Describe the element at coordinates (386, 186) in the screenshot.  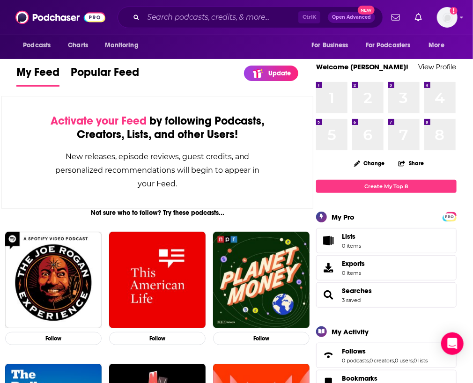
I see `a: Create My Top 8` at that location.